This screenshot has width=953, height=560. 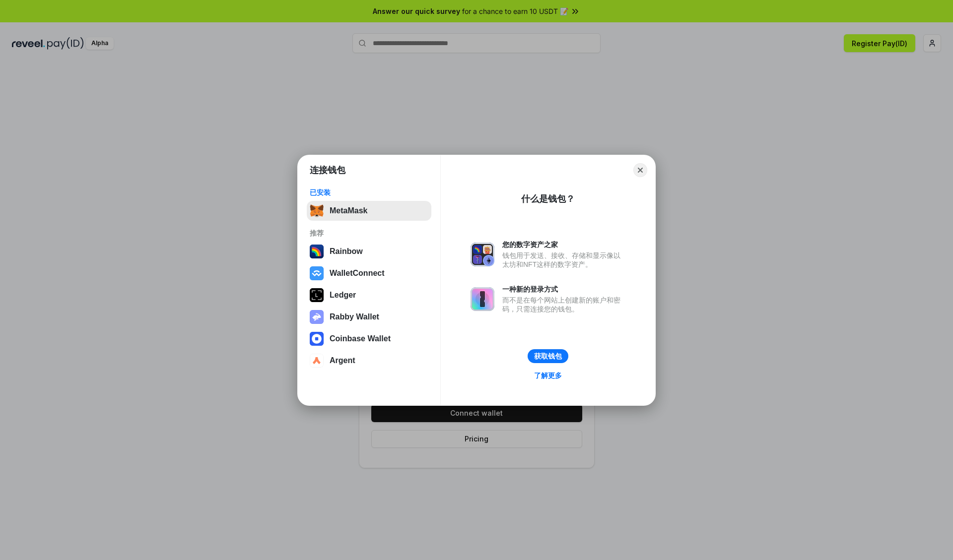 I want to click on div: Coinbase Wallet, so click(x=359, y=339).